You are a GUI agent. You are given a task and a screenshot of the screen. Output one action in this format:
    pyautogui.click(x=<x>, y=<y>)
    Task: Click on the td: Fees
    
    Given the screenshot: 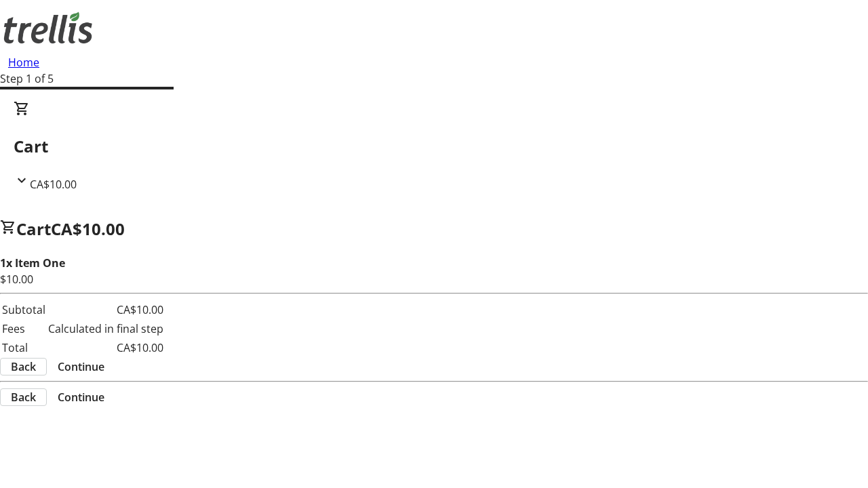 What is the action you would take?
    pyautogui.click(x=24, y=329)
    